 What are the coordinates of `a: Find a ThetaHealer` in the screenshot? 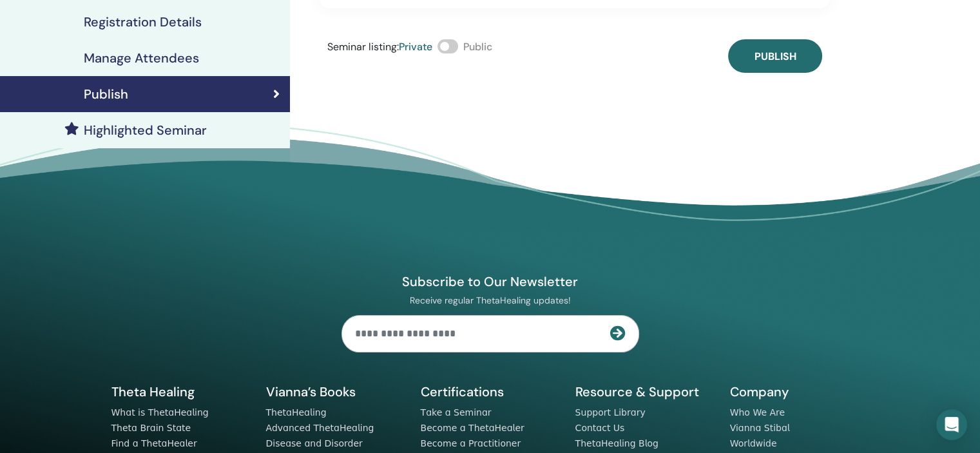 It's located at (154, 444).